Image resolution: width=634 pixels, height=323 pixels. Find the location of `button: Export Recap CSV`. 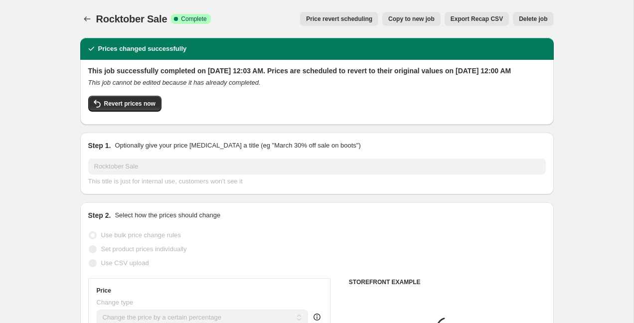

button: Export Recap CSV is located at coordinates (477, 19).